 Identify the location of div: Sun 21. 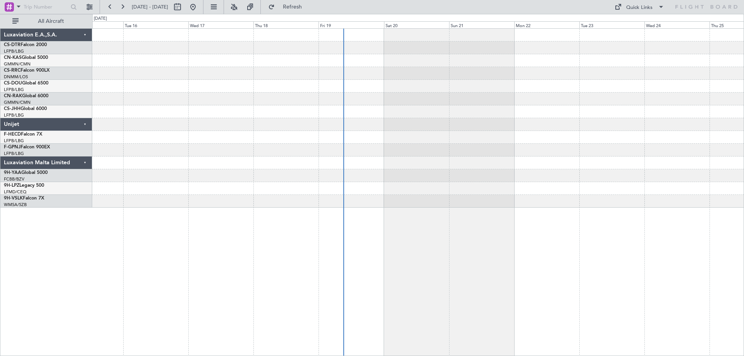
(482, 25).